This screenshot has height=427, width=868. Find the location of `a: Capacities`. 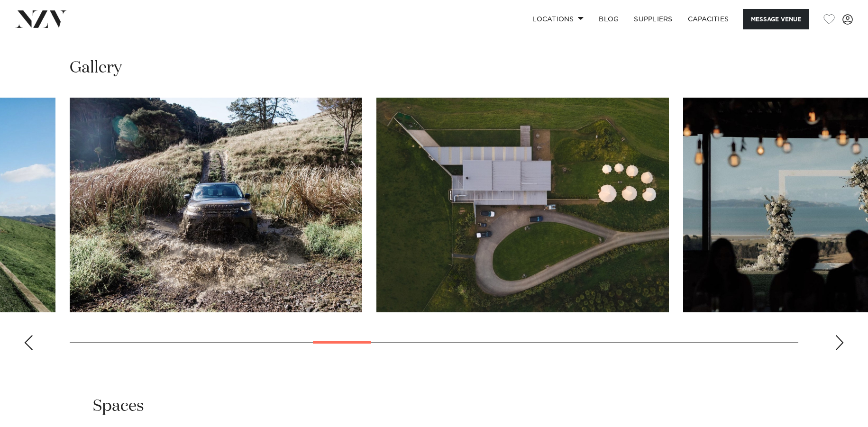

a: Capacities is located at coordinates (708, 19).